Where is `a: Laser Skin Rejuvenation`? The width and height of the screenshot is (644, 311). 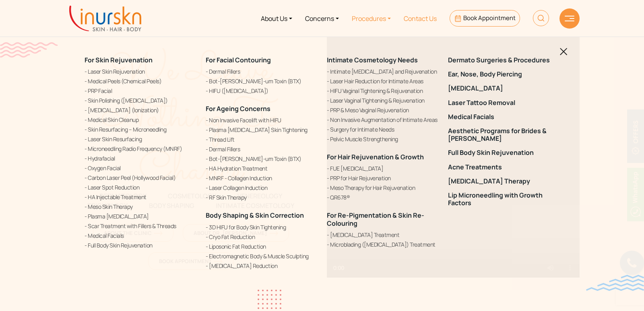
a: Laser Skin Rejuvenation is located at coordinates (140, 71).